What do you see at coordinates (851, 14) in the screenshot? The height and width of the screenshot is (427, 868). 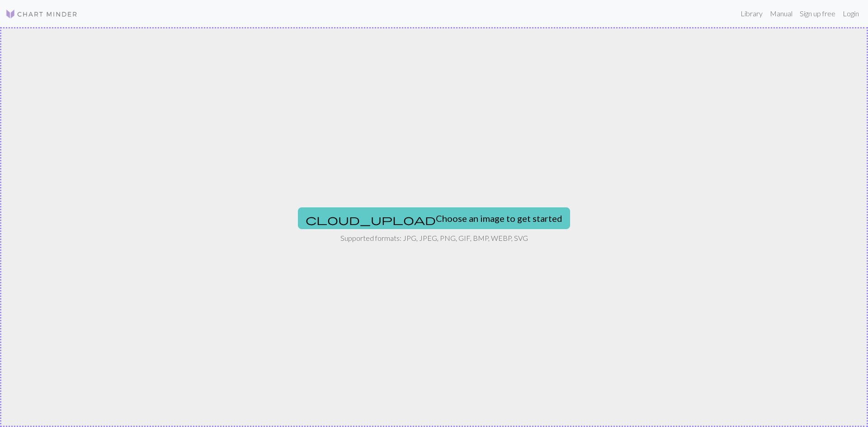 I see `a: Login` at bounding box center [851, 14].